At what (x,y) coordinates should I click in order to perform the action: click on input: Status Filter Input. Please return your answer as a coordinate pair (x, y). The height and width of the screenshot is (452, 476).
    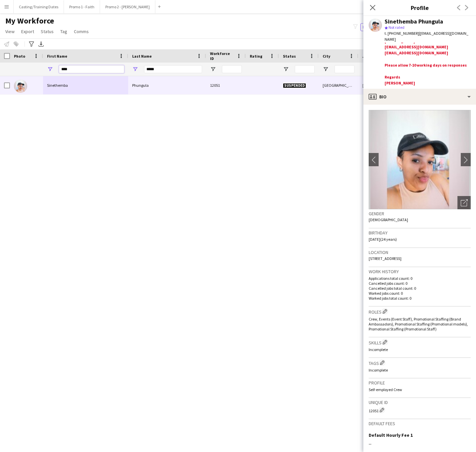
    Looking at the image, I should click on (305, 69).